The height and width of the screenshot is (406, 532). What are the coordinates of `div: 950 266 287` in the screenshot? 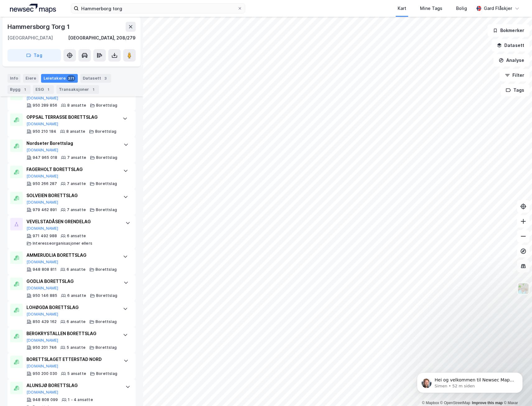 It's located at (45, 184).